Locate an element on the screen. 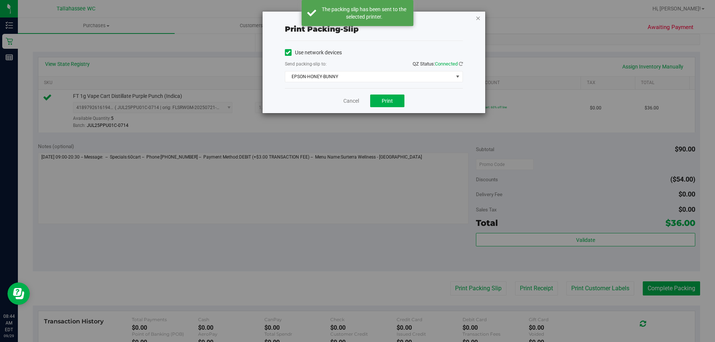 The height and width of the screenshot is (342, 715). span: EPSON-HONEY-BUNNY is located at coordinates (369, 77).